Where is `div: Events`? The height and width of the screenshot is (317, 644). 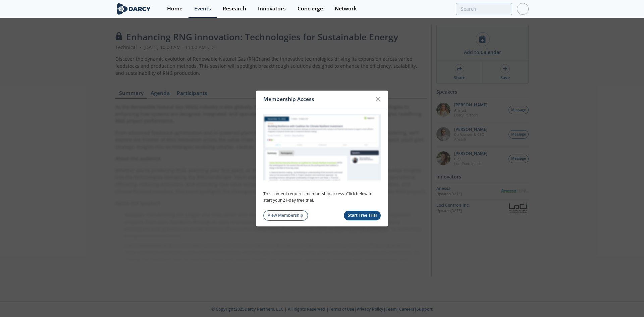
div: Events is located at coordinates (203, 9).